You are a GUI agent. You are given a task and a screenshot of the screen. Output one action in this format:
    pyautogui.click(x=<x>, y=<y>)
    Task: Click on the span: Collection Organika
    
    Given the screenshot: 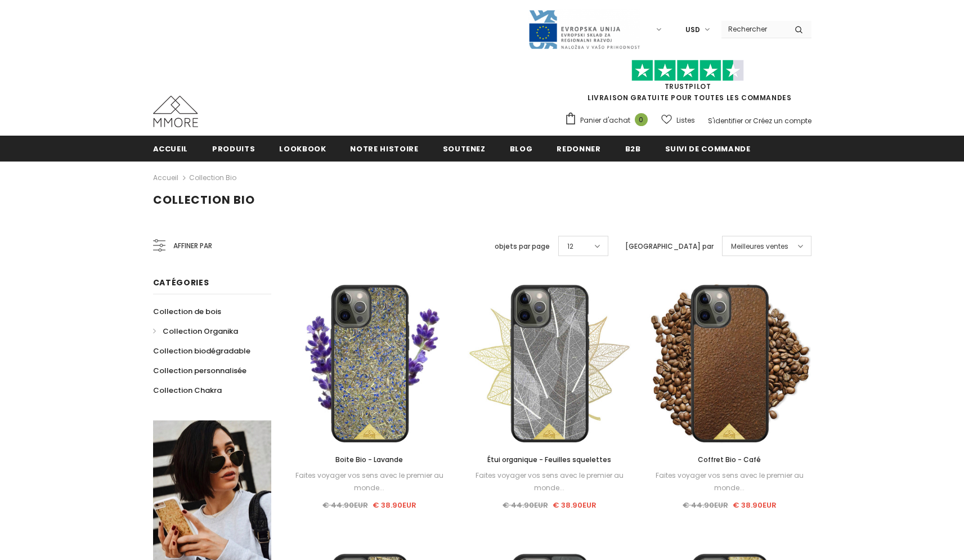 What is the action you would take?
    pyautogui.click(x=200, y=331)
    